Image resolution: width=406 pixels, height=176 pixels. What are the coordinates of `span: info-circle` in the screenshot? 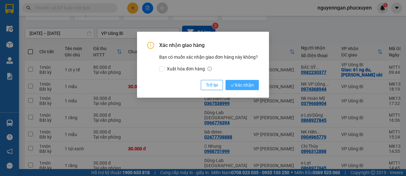 It's located at (210, 69).